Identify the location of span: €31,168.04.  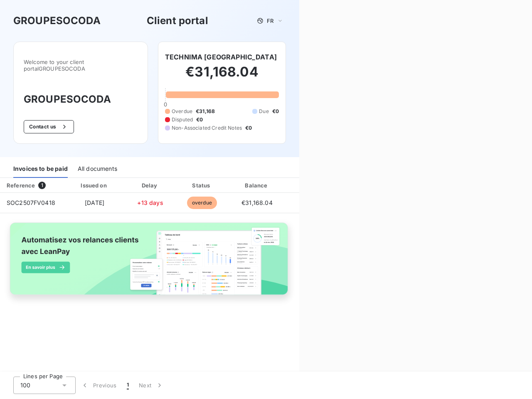
(257, 202).